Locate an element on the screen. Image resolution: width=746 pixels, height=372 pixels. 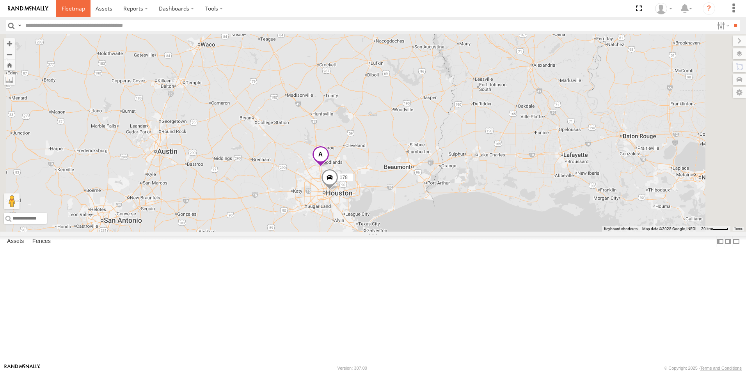
a: Terms (opens in new tab) is located at coordinates (738, 229).